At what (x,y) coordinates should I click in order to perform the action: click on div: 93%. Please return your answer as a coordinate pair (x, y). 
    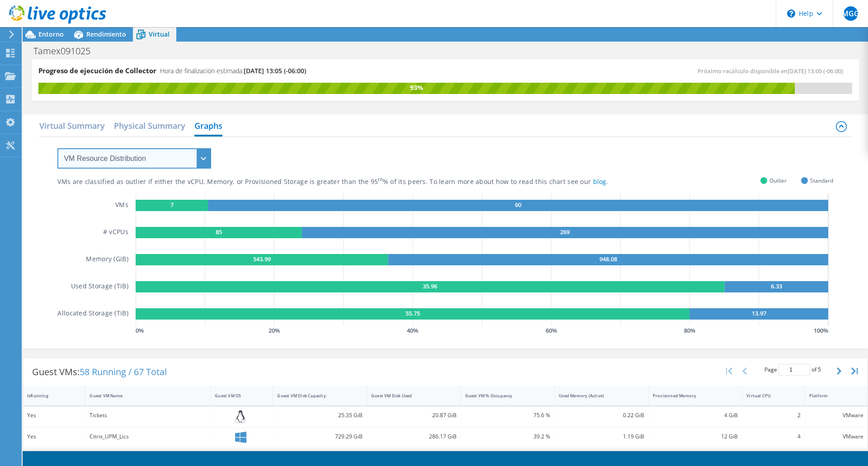
    Looking at the image, I should click on (416, 87).